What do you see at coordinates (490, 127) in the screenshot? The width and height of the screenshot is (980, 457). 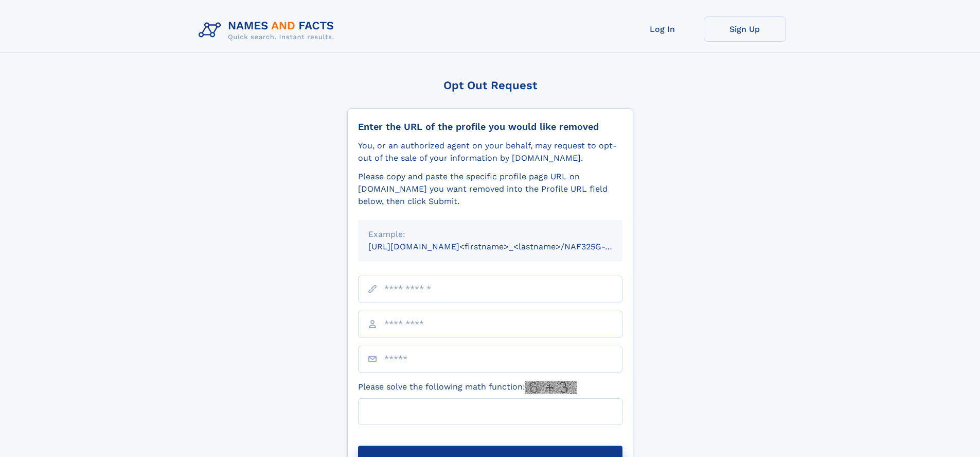 I see `div: Enter the URL of the profile you would like removed` at bounding box center [490, 127].